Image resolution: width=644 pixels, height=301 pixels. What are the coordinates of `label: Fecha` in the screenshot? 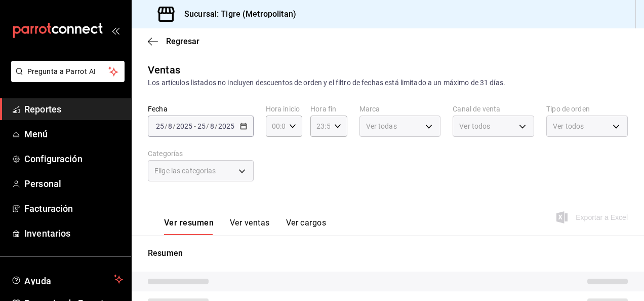 It's located at (200, 109).